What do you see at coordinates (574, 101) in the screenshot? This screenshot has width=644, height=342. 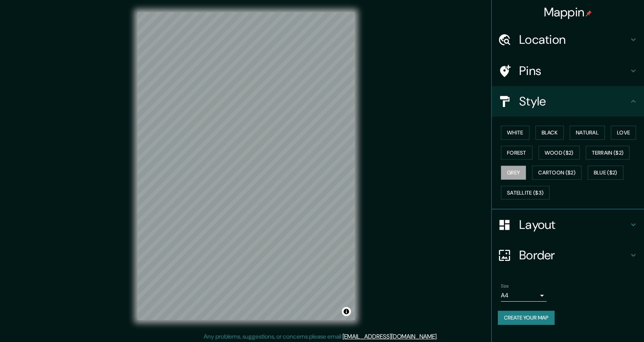 I see `h4: Style` at bounding box center [574, 101].